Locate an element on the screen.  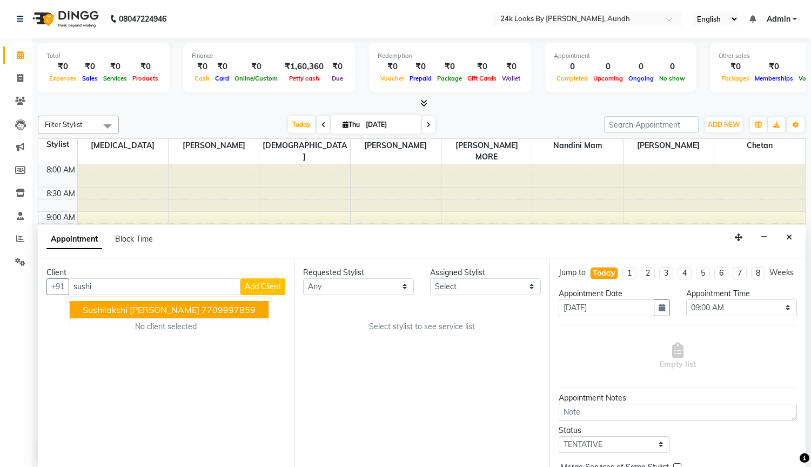
div: No client selected is located at coordinates (166, 326).